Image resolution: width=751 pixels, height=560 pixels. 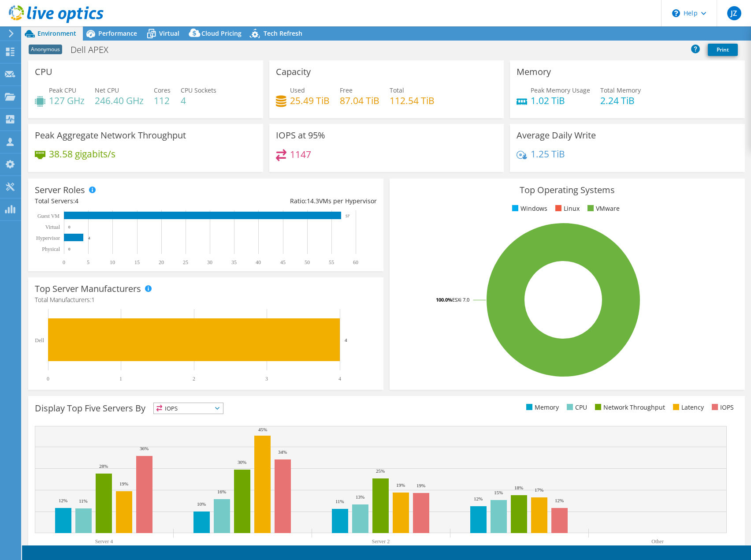 What do you see at coordinates (94, 50) in the screenshot?
I see `h1: Dell APEX` at bounding box center [94, 50].